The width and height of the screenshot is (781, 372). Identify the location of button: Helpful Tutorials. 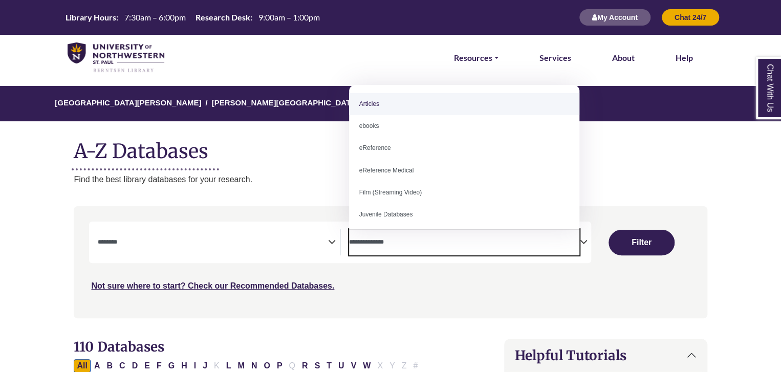
(606, 355).